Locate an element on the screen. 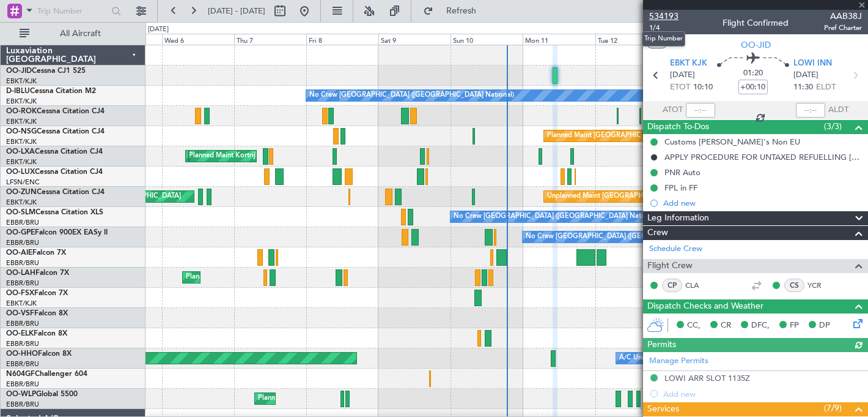 This screenshot has height=417, width=868. span: OO-LAH is located at coordinates (21, 273).